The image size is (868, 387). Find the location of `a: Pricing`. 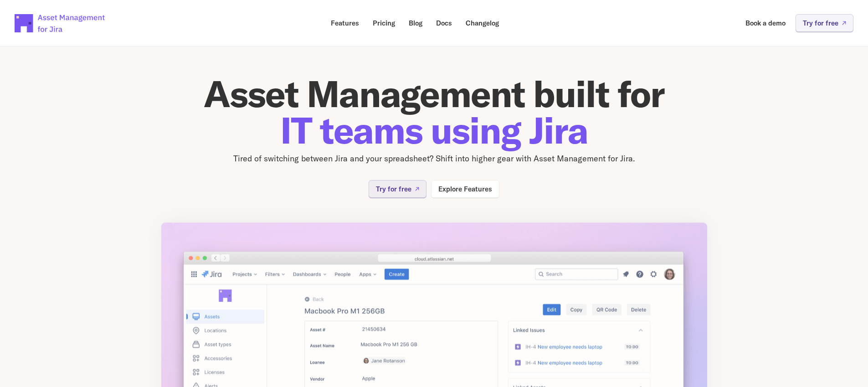

a: Pricing is located at coordinates (384, 23).